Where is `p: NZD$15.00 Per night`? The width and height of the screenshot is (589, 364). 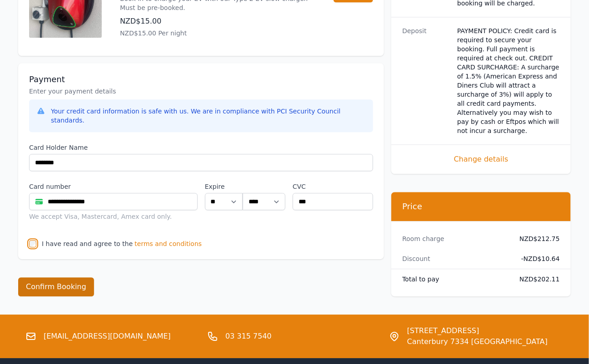 p: NZD$15.00 Per night is located at coordinates (218, 33).